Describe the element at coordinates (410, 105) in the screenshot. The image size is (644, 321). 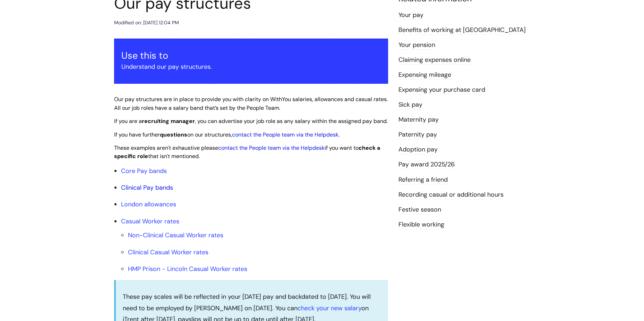
I see `a: Sick pay` at that location.